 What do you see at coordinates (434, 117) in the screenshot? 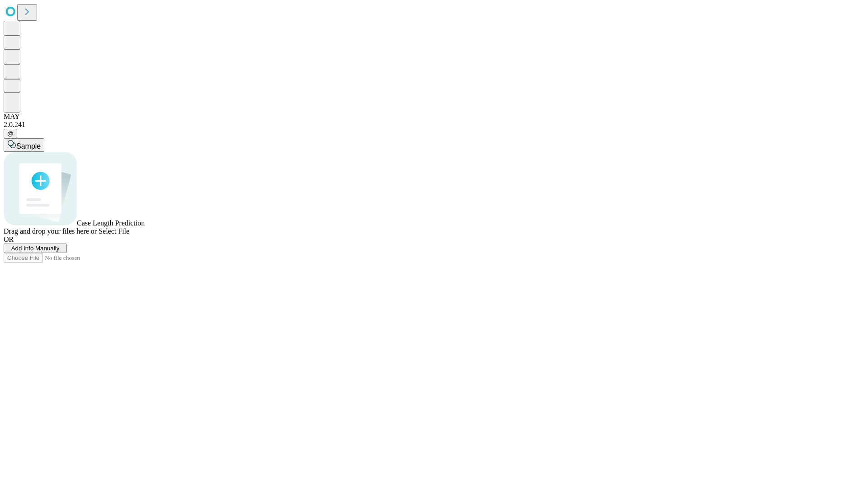
I see `div: MAY` at bounding box center [434, 117].